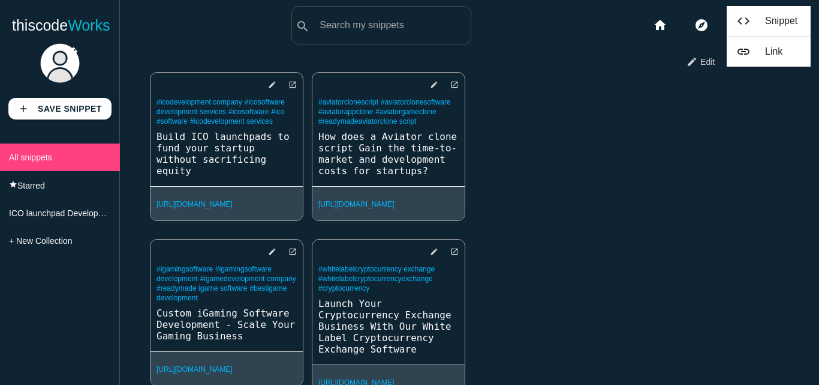 Image resolution: width=819 pixels, height=385 pixels. Describe the element at coordinates (376, 278) in the screenshot. I see `a: #whitelabelcryptocurrencyexchange` at that location.